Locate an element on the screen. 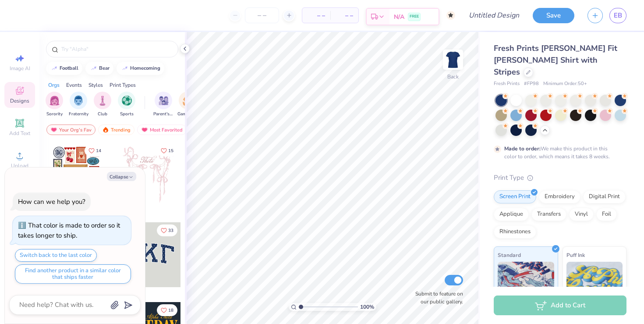  span: Add Text is located at coordinates (20, 133).